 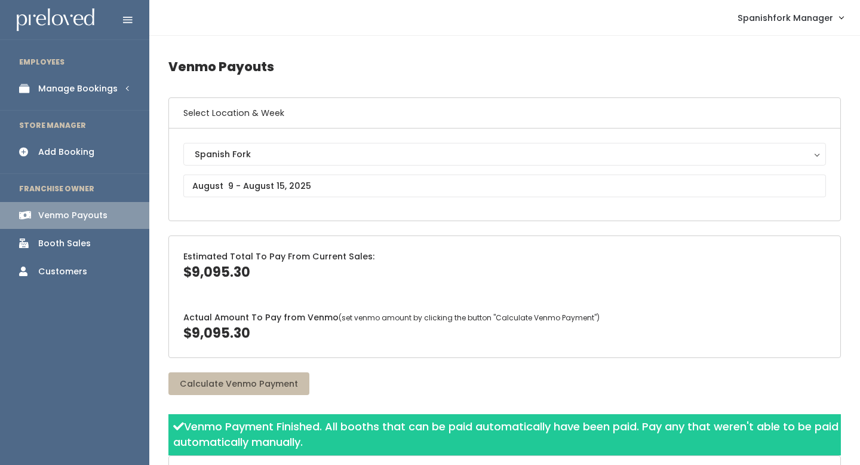 I want to click on a: Spanishfork Manager, so click(x=790, y=17).